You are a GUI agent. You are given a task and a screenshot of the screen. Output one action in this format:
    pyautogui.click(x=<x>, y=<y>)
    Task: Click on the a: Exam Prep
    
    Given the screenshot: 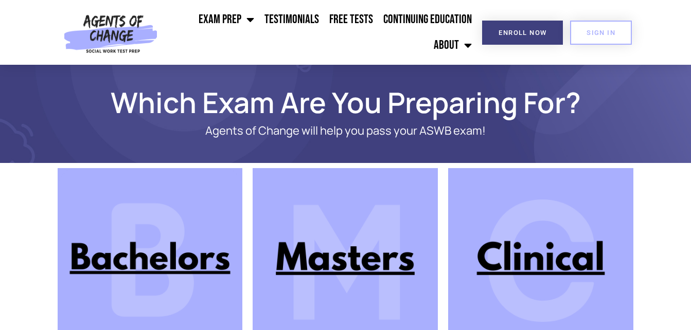 What is the action you would take?
    pyautogui.click(x=226, y=20)
    